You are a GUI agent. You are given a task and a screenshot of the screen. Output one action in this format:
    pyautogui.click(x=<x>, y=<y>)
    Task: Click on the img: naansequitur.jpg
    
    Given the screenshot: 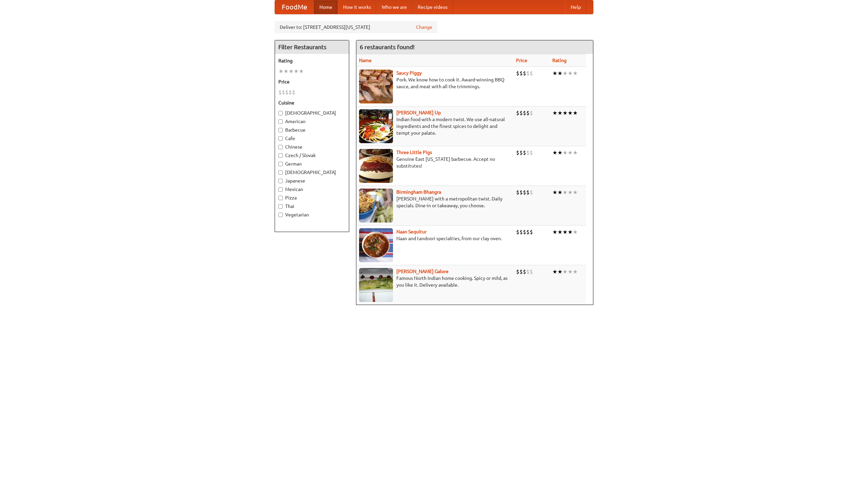 What is the action you would take?
    pyautogui.click(x=376, y=245)
    